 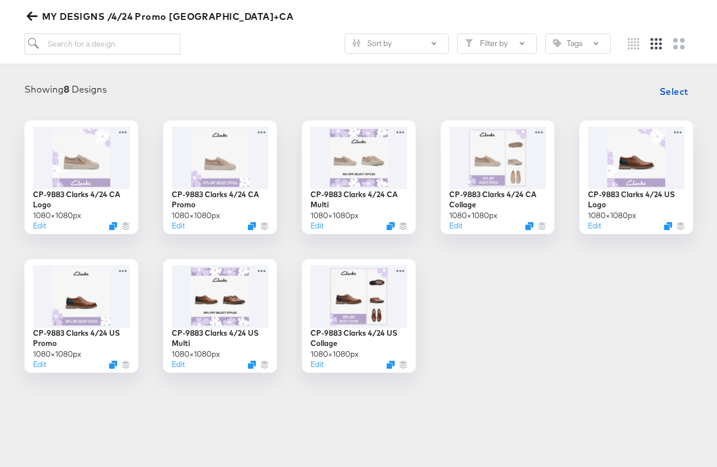 What do you see at coordinates (81, 177) in the screenshot?
I see `div: CP-9883 Clarks 4/24 CA Logo1080×1080pxEditDuplicate` at bounding box center [81, 177].